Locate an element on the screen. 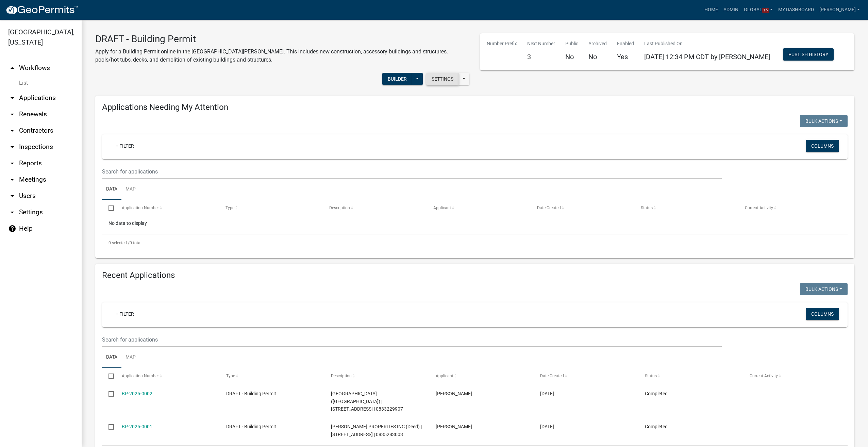 The image size is (868, 447). p: Archived is located at coordinates (598, 44).